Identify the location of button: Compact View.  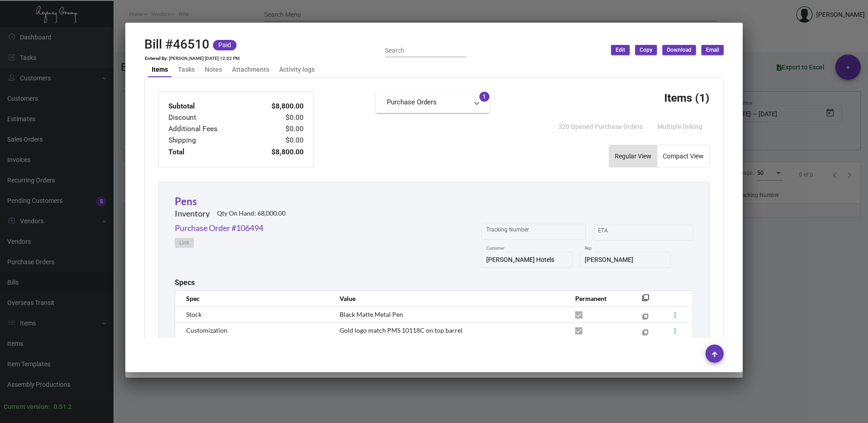
(683, 156).